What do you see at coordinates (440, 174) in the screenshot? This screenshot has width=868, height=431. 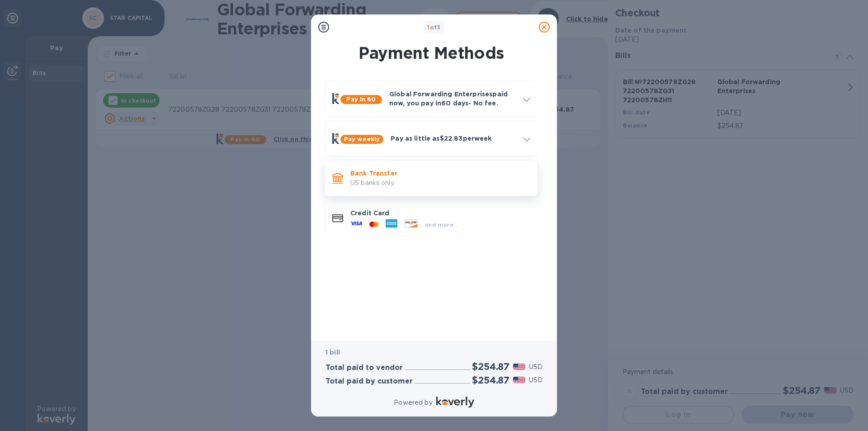 I see `p: Bank Transfer` at bounding box center [440, 174].